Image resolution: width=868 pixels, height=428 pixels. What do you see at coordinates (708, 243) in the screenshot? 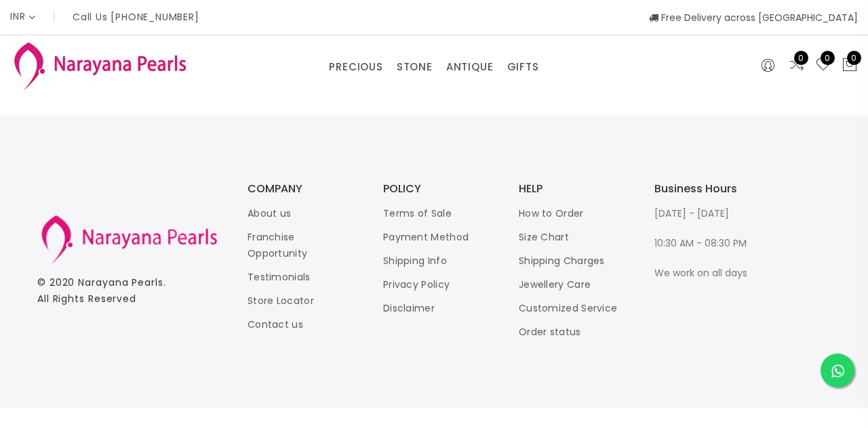
I see `p: 10:30 AM - 08:30 PM` at bounding box center [708, 243].